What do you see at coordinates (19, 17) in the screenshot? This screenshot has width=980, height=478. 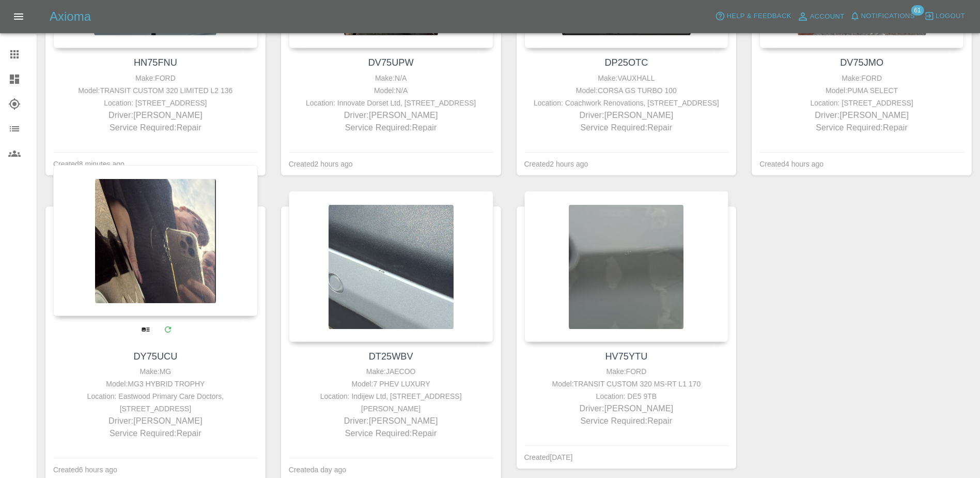 I see `button: Open drawer` at bounding box center [19, 17].